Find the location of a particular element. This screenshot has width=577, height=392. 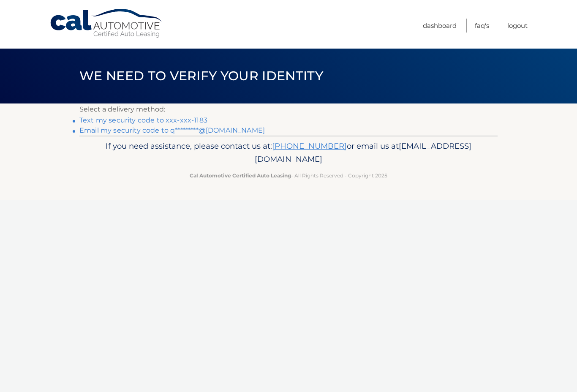

p: - All Rights Reserved - Copyright 2025 is located at coordinates (288, 175).